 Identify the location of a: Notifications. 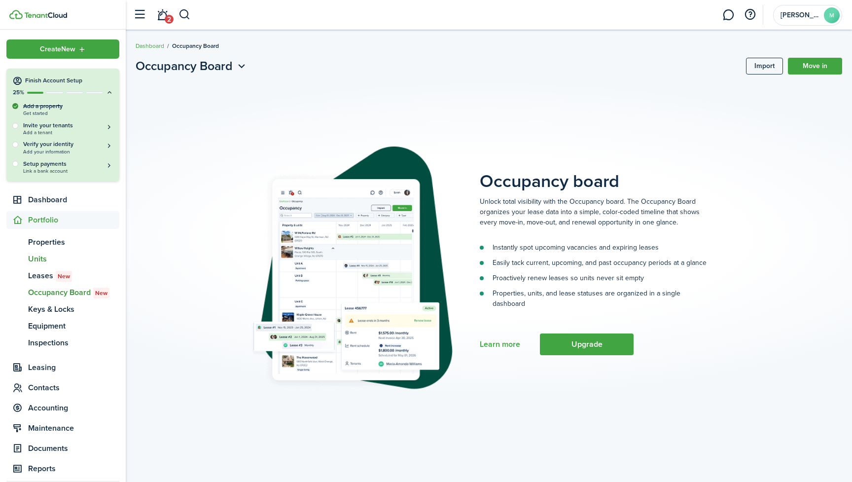
(162, 15).